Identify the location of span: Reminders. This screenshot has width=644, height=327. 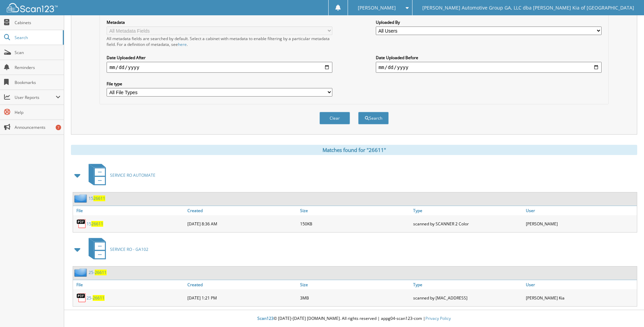
(37, 67).